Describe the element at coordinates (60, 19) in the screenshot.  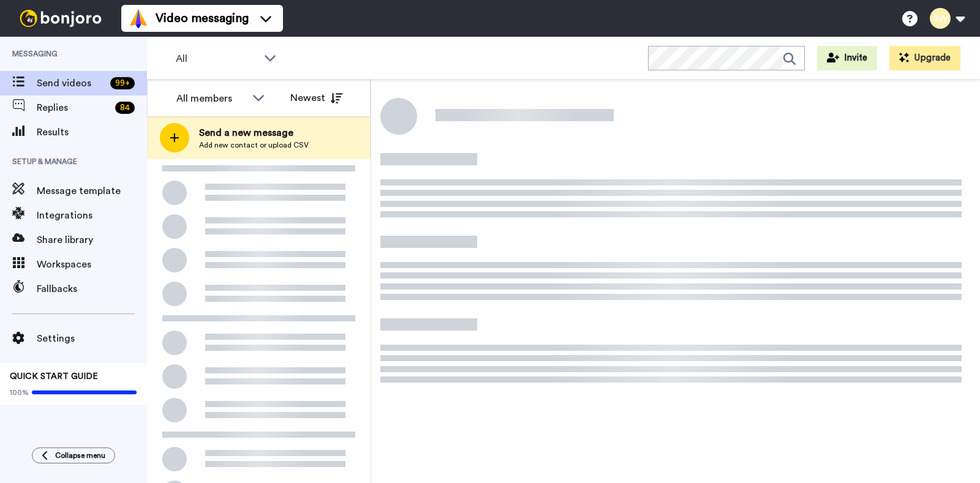
I see `img: bj-logo-header-white.svg` at that location.